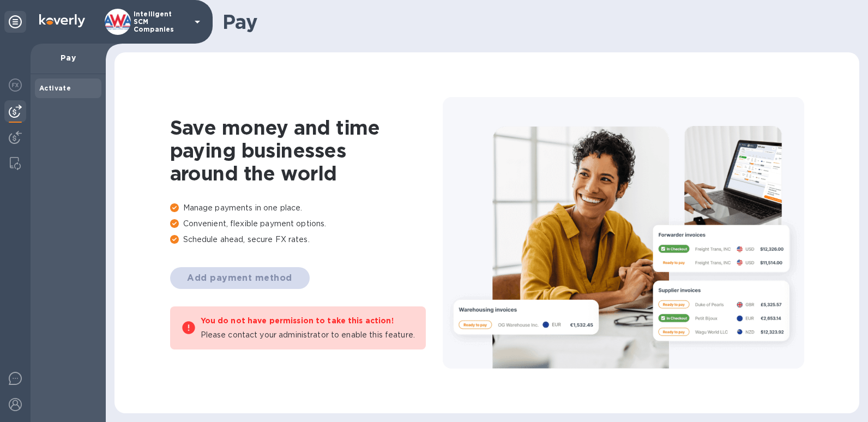  Describe the element at coordinates (68, 58) in the screenshot. I see `p: Pay` at that location.